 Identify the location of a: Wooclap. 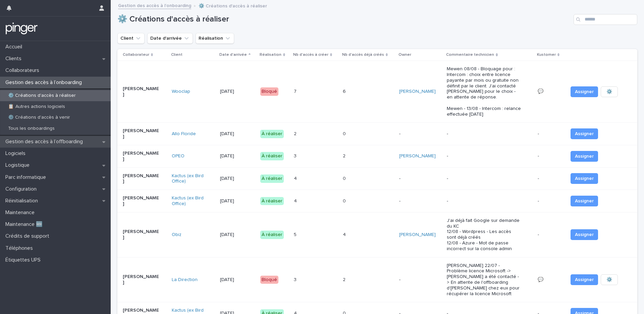
(181, 91).